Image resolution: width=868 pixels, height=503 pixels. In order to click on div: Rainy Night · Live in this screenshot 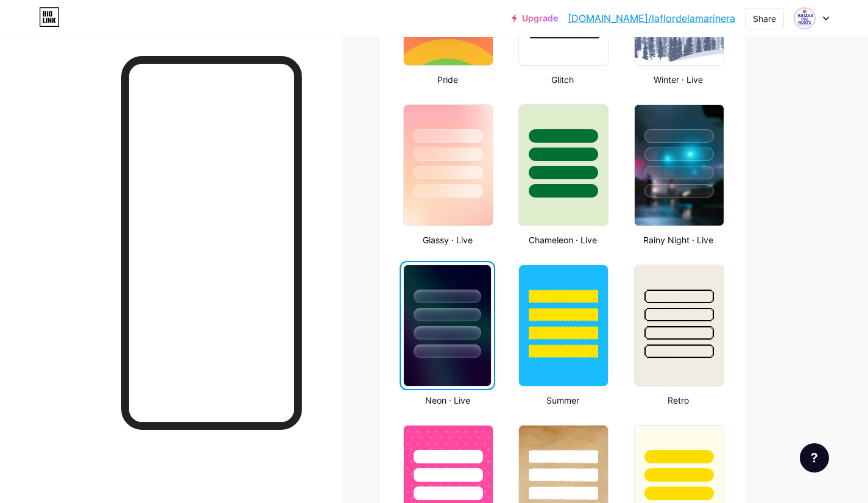, I will do `click(678, 240)`.